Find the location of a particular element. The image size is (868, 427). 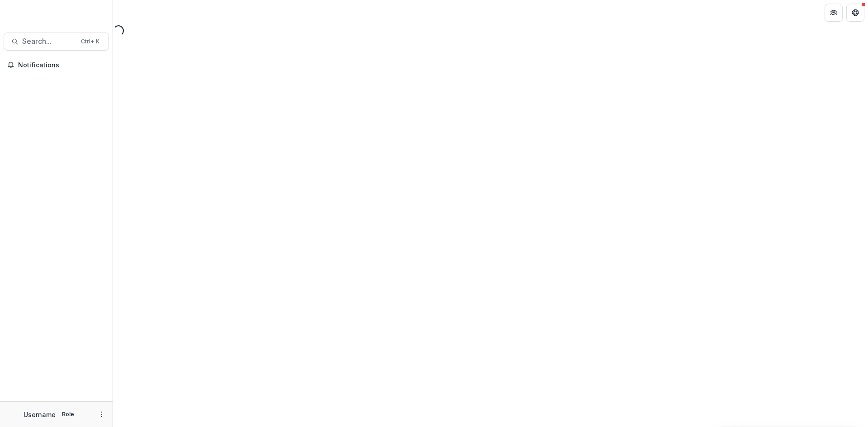

button: More is located at coordinates (102, 414).